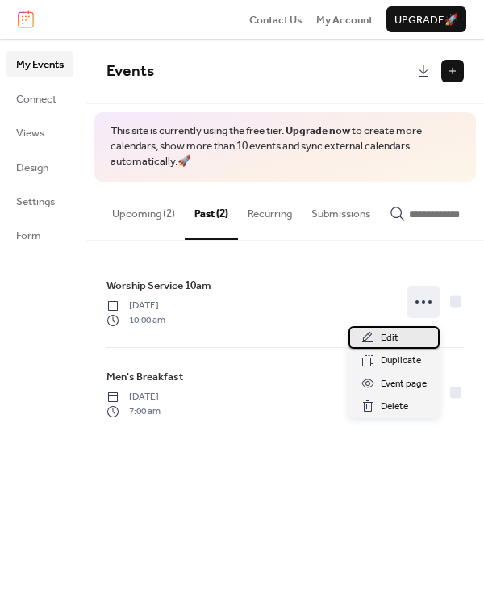 The height and width of the screenshot is (603, 484). I want to click on span: This site is currently using the free tier. to create more calendars, show more than 10 events an..., so click(285, 146).